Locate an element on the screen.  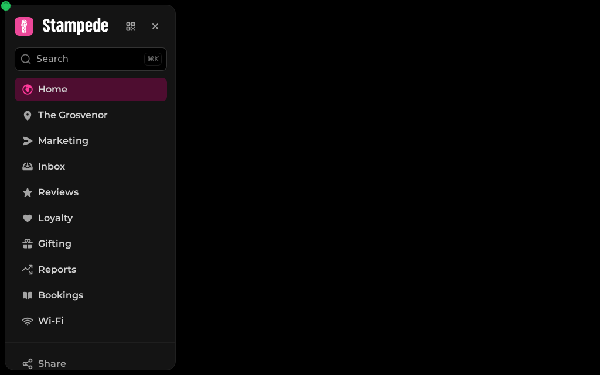
span: Marketing is located at coordinates (63, 141).